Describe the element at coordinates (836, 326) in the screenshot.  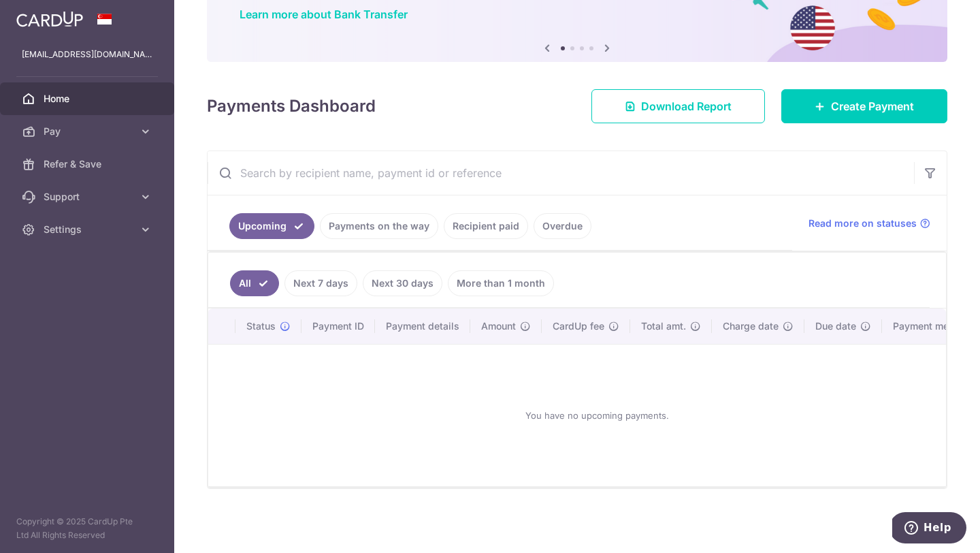
I see `span: Due date` at that location.